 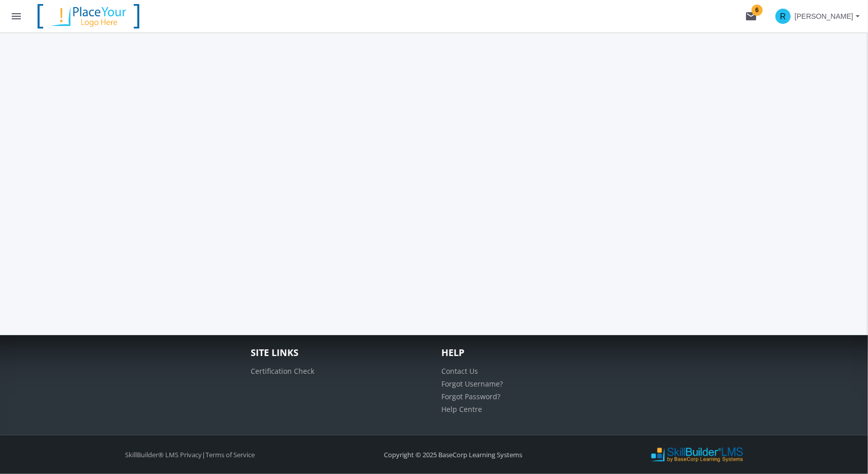 What do you see at coordinates (283, 371) in the screenshot?
I see `a: Certification Check` at bounding box center [283, 371].